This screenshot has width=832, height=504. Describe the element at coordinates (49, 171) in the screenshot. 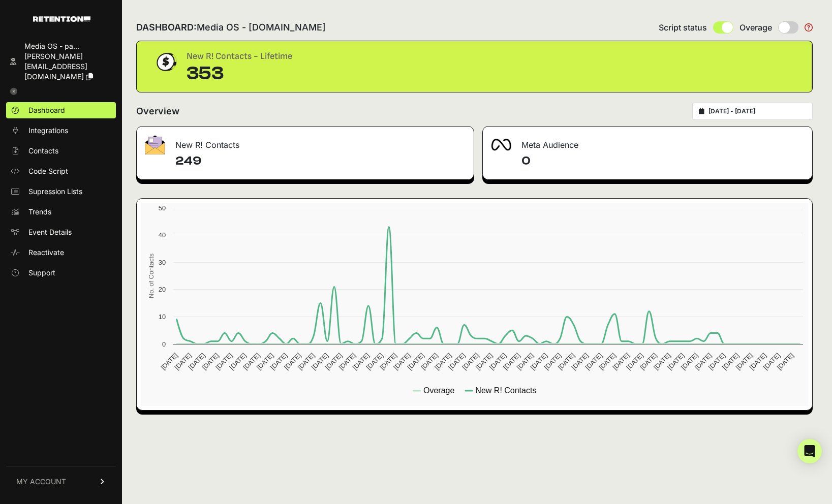

I see `span: Code Script` at that location.